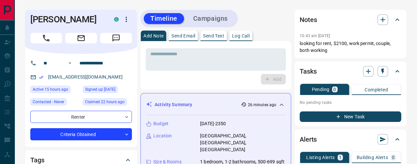 The image size is (417, 164). I want to click on h2: Alerts, so click(308, 140).